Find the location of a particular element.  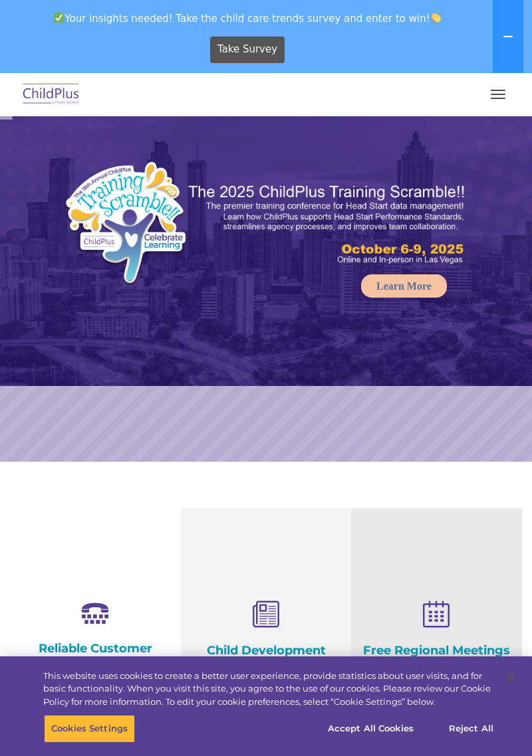

h4: Child Development Assessments in ChildPlus is located at coordinates (266, 665).